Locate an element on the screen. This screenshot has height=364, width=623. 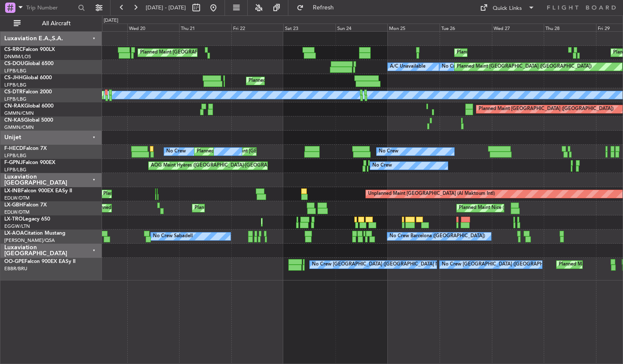
a: CS-DOUGlobal 6500 is located at coordinates (29, 64).